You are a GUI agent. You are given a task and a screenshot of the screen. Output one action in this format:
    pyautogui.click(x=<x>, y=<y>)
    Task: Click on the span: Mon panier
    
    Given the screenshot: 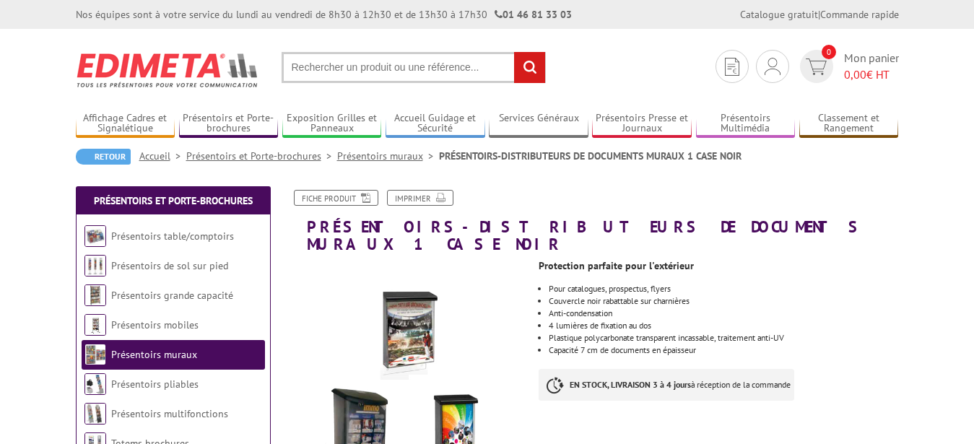 What is the action you would take?
    pyautogui.click(x=872, y=66)
    